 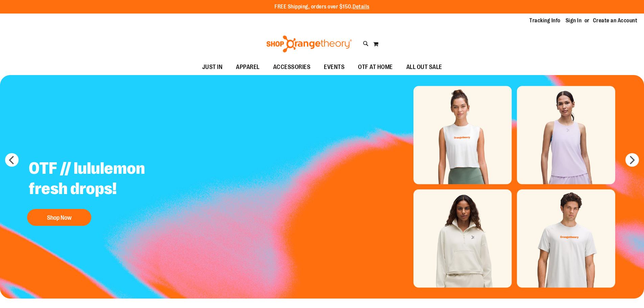 I want to click on span: ALL OUT SALE, so click(x=425, y=67).